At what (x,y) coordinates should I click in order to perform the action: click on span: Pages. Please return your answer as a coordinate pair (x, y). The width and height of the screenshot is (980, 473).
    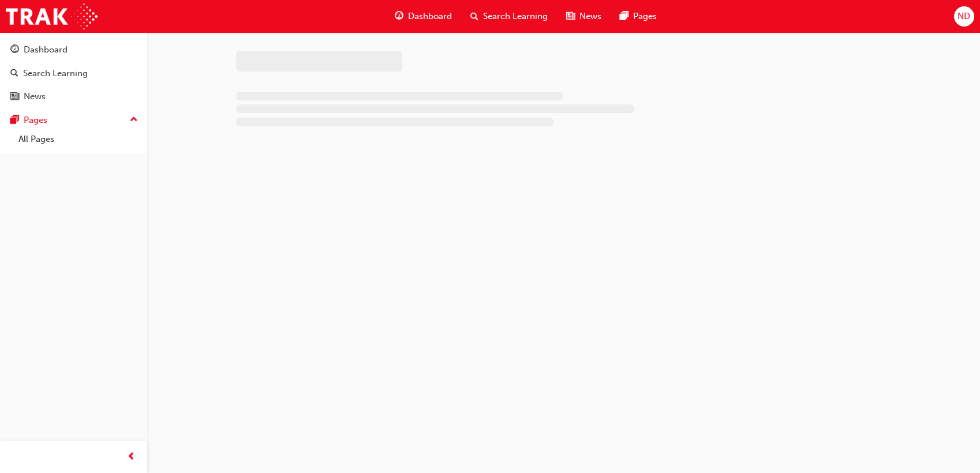
    Looking at the image, I should click on (644, 16).